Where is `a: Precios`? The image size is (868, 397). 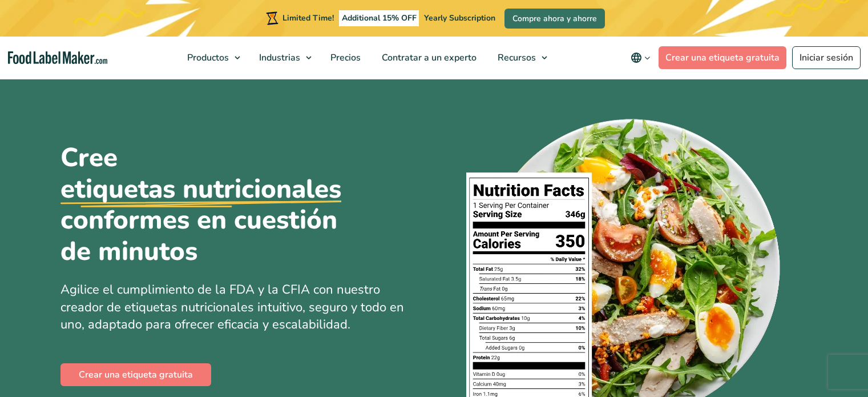 a: Precios is located at coordinates (344, 58).